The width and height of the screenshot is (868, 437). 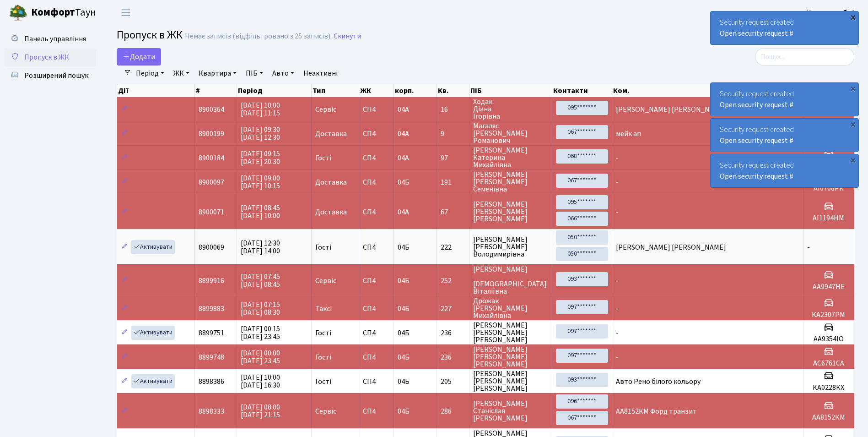 What do you see at coordinates (156, 90) in the screenshot?
I see `th: Дії` at bounding box center [156, 90].